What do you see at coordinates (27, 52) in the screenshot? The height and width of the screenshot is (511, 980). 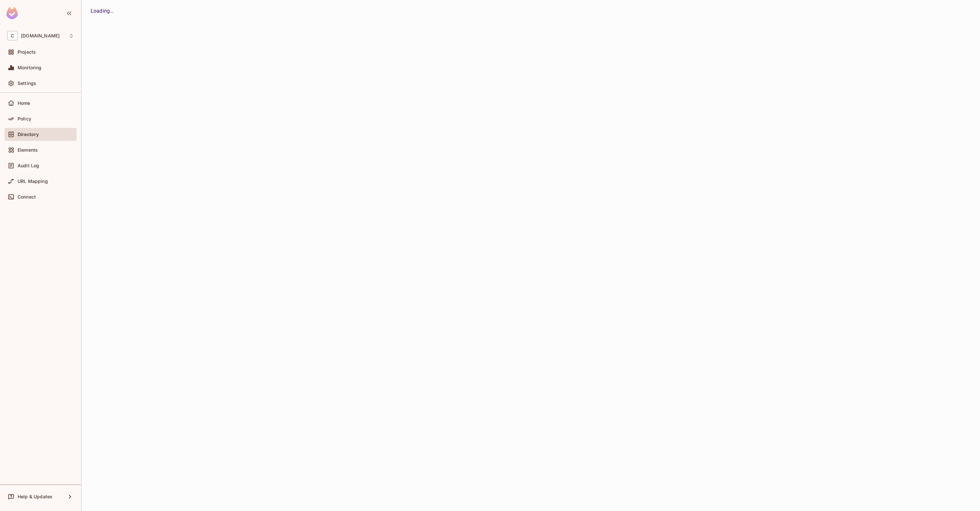 I see `span: Projects` at bounding box center [27, 52].